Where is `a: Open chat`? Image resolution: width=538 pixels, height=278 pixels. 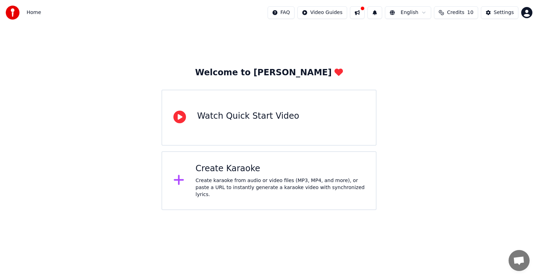
a: Open chat is located at coordinates (519, 261).